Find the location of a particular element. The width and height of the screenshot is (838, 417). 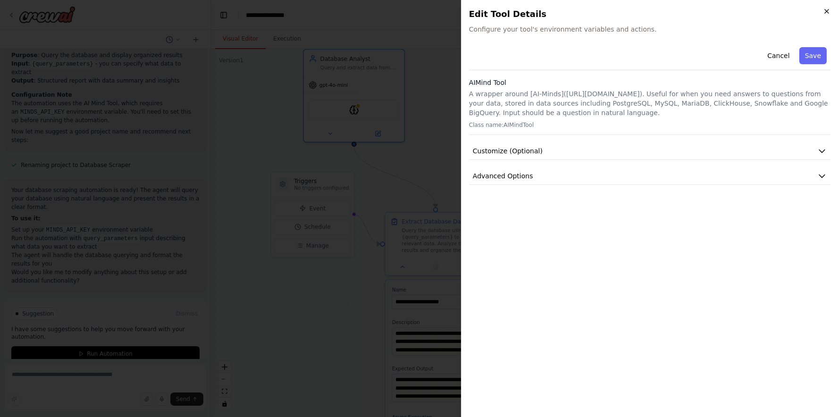

span: Customize (Optional) is located at coordinates (508, 151).